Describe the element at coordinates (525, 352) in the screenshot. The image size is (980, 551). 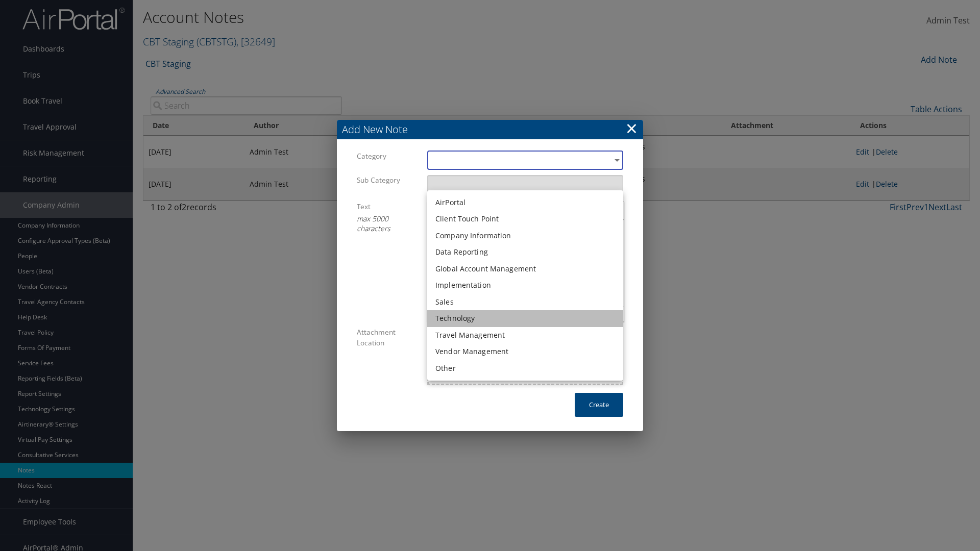
I see `li: Vendor Management` at that location.